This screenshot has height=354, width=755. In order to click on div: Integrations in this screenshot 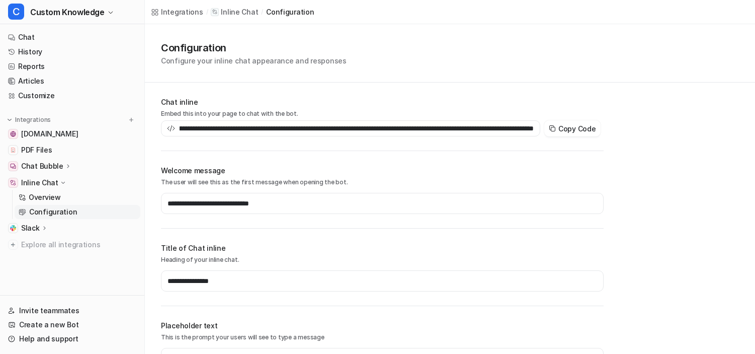, I will do `click(182, 12)`.